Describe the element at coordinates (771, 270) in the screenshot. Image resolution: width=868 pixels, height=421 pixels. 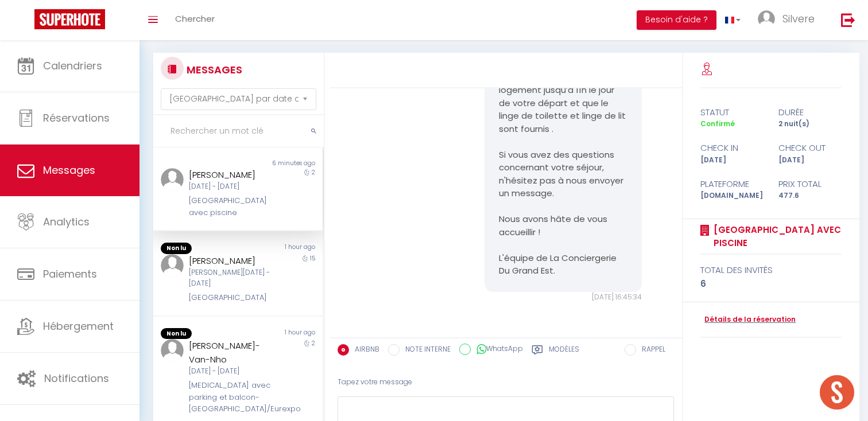
I see `div: total des invités` at that location.